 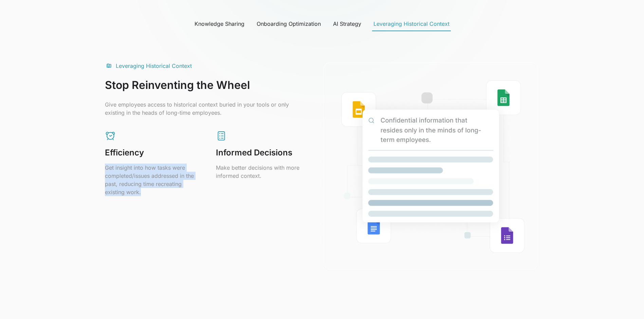 I want to click on h2: Informed Decisions, so click(x=261, y=153).